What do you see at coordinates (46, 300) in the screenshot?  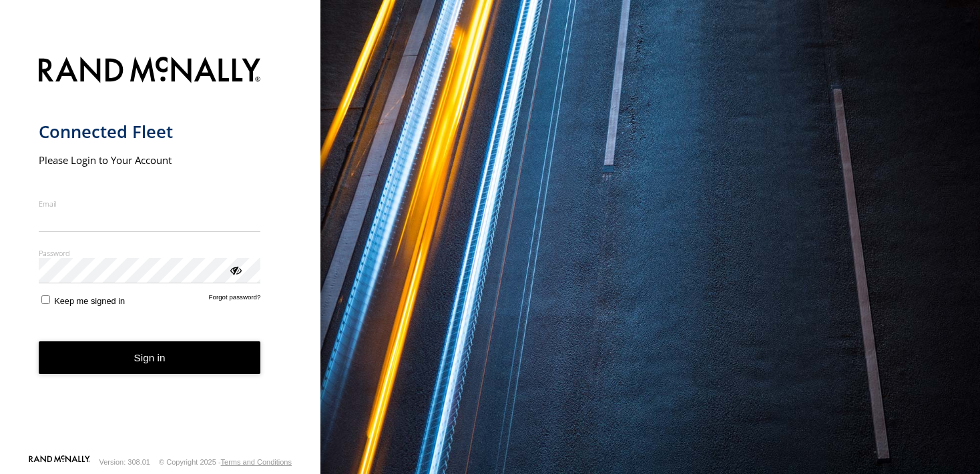 I see `input: Keep me signed in` at bounding box center [46, 300].